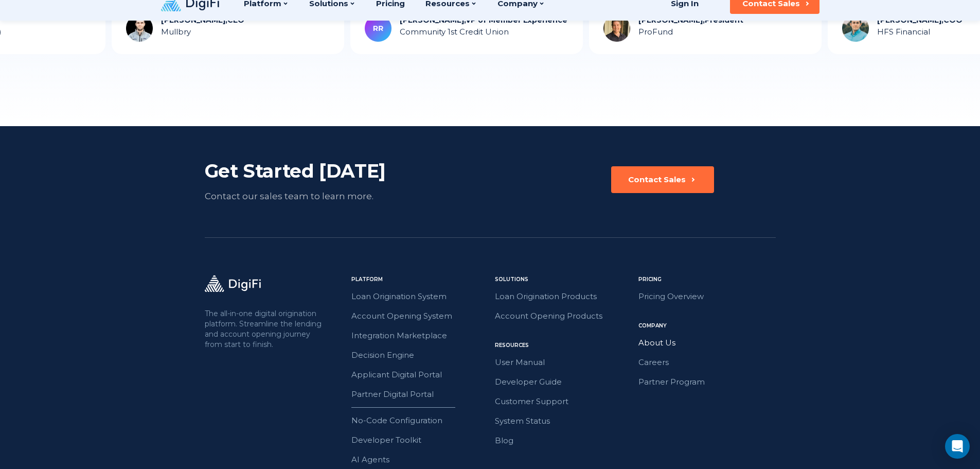  I want to click on a: Pricing Overview, so click(706, 297).